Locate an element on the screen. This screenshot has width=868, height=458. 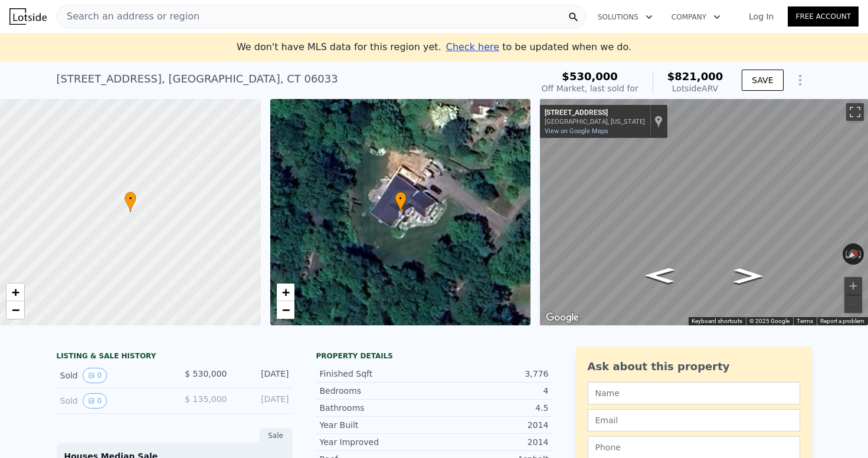
button: Reset the view is located at coordinates (853, 254).